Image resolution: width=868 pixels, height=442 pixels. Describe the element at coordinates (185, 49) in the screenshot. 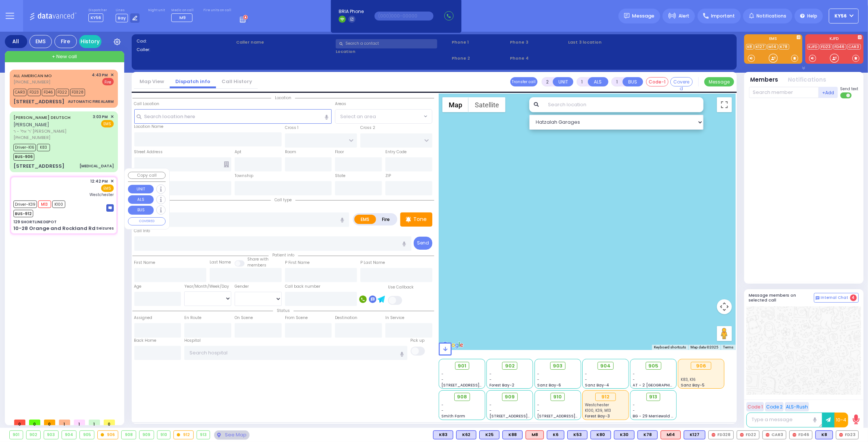

I see `label: Caller:` at that location.